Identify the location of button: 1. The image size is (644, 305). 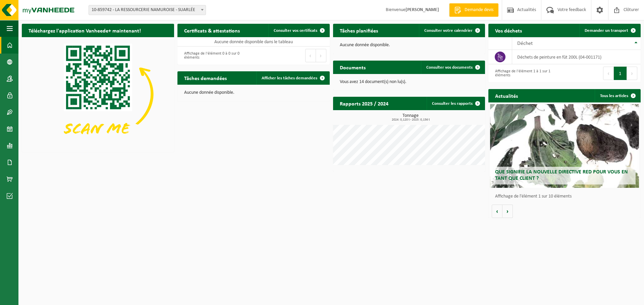
(621, 73).